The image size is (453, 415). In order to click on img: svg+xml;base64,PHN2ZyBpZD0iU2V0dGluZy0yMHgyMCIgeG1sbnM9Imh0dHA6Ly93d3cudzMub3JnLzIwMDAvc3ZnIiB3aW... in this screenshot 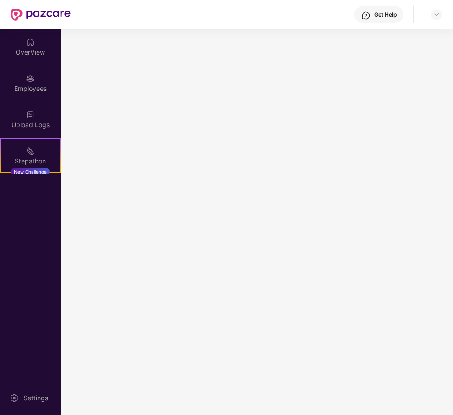, I will do `click(14, 398)`.